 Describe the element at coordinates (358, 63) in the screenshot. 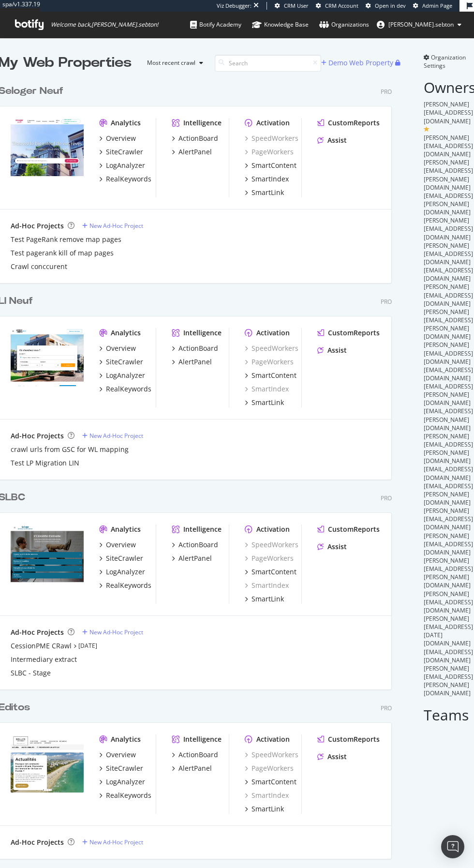

I see `a: Demo Web Property` at that location.